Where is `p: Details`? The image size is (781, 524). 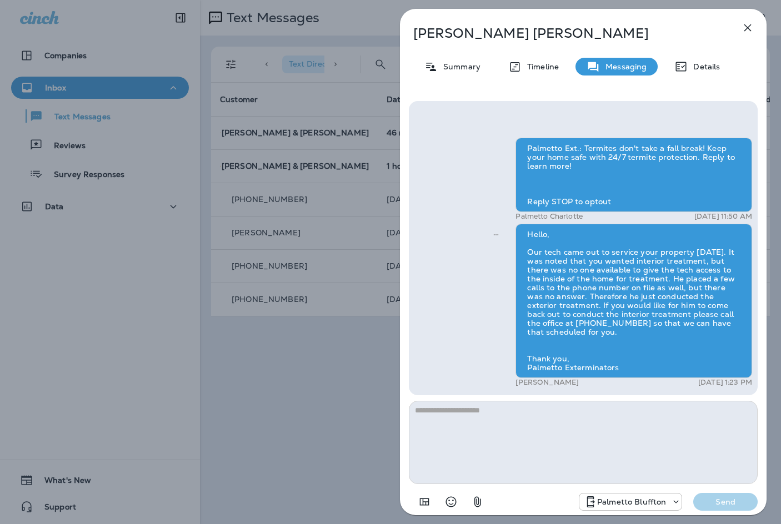 p: Details is located at coordinates (704, 67).